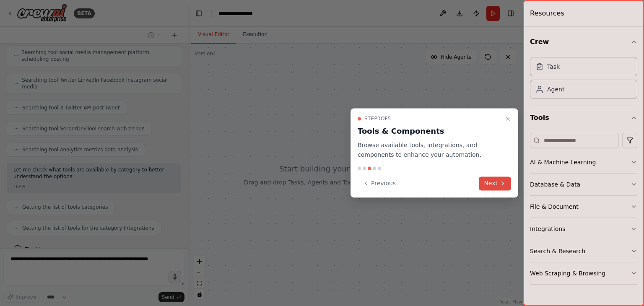 The image size is (644, 306). Describe the element at coordinates (379, 184) in the screenshot. I see `button: Previous` at that location.